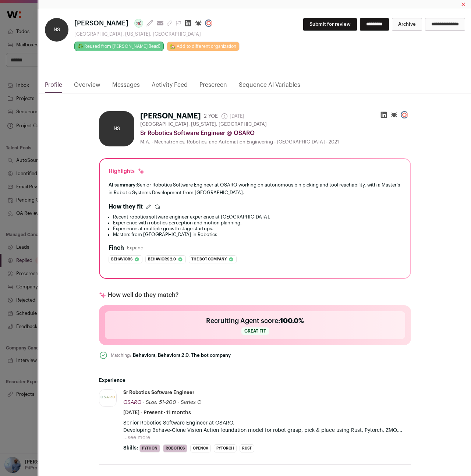 Image resolution: width=471 pixels, height=476 pixels. What do you see at coordinates (255, 331) in the screenshot?
I see `span: Great fit` at bounding box center [255, 331].